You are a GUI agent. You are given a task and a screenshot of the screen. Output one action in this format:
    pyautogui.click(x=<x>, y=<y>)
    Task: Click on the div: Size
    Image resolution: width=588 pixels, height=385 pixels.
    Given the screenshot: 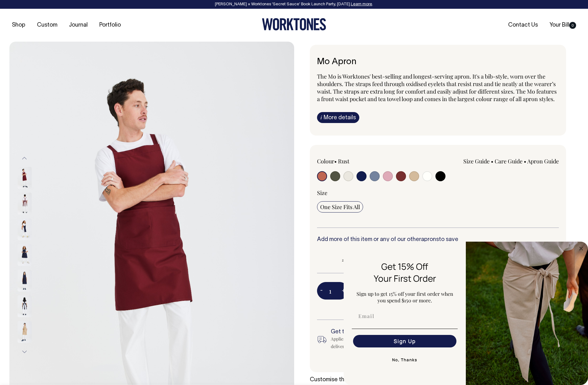 What is the action you would take?
    pyautogui.click(x=438, y=193)
    